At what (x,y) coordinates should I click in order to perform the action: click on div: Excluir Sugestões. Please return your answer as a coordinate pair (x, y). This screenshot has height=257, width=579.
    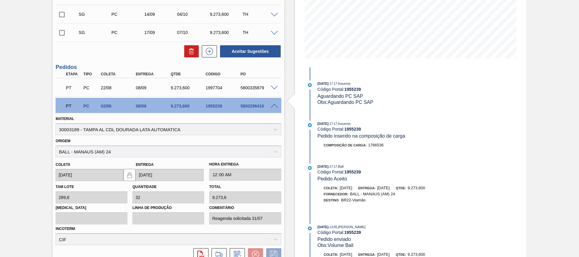
    Looking at the image, I should click on (190, 51).